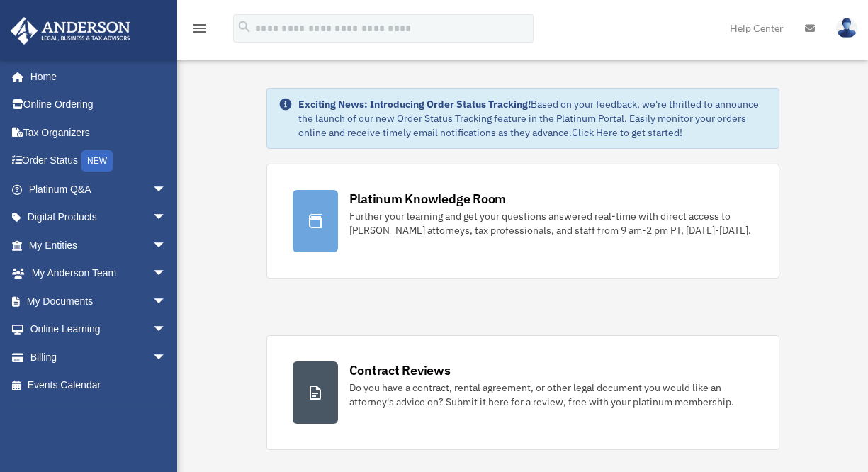  What do you see at coordinates (523, 221) in the screenshot?
I see `a: Platinum Knowledge Room Further your learning and get your questions answered real-time with dire...` at bounding box center [523, 221].